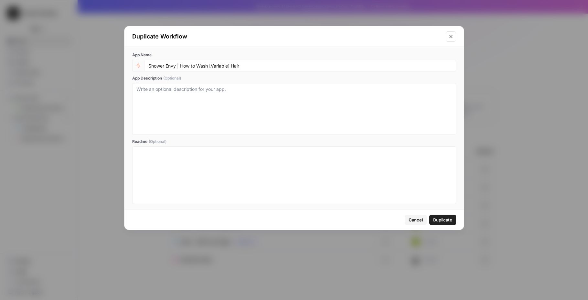 Image resolution: width=588 pixels, height=300 pixels. What do you see at coordinates (287, 37) in the screenshot?
I see `div: Duplicate Workflow` at bounding box center [287, 37].